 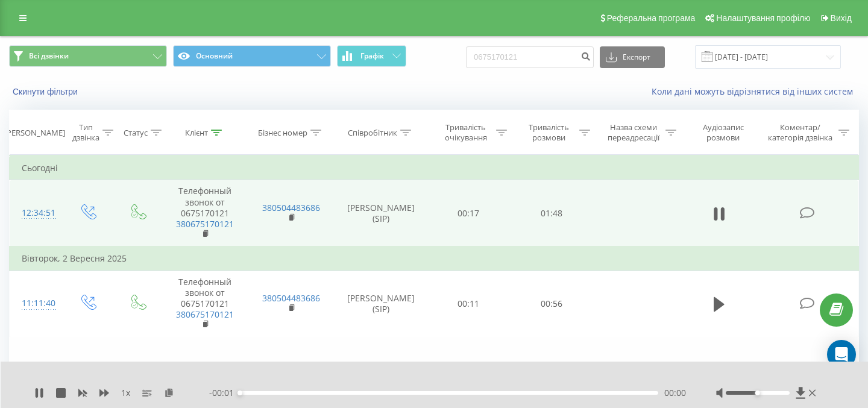 I want to click on td: Вівторок, 2 Вересня 2025, so click(x=434, y=258).